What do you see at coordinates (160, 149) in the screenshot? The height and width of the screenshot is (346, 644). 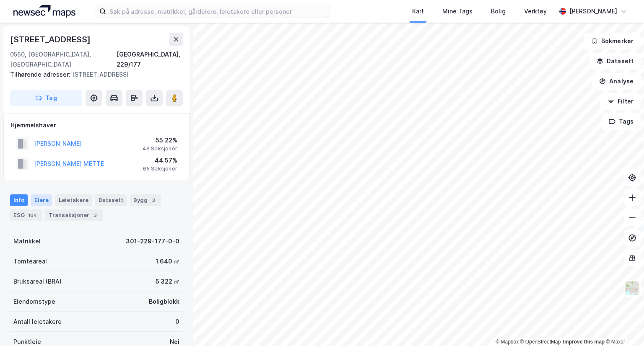 I see `div: 46 Seksjoner` at bounding box center [160, 149].